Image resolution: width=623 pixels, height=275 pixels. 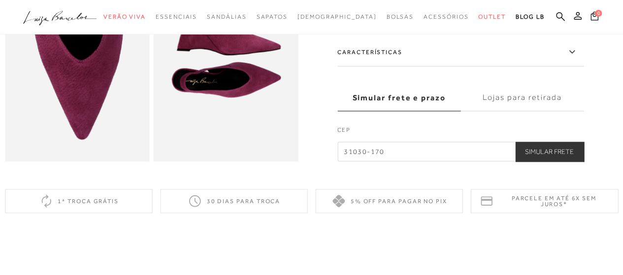 What do you see at coordinates (176, 17) in the screenshot?
I see `span: Essenciais` at bounding box center [176, 17].